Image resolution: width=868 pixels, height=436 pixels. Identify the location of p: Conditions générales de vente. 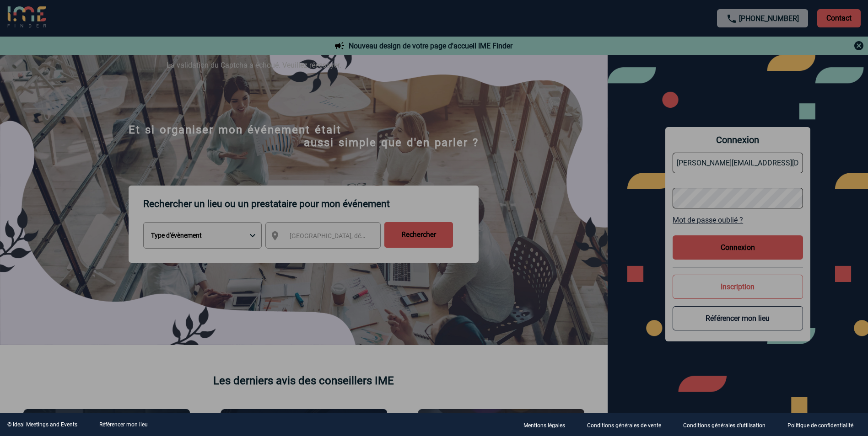
(624, 426).